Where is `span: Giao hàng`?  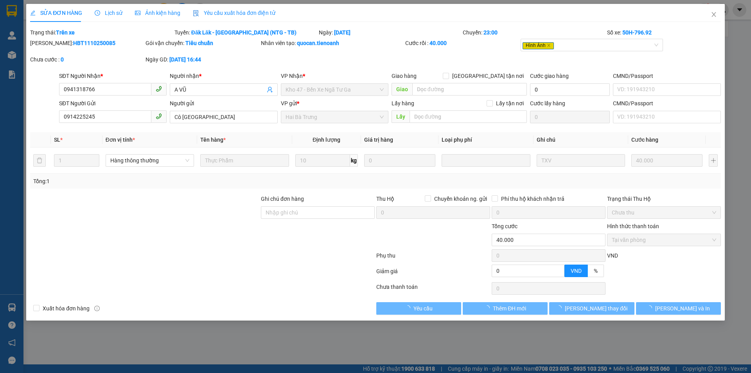
span: Giao hàng is located at coordinates (404, 76).